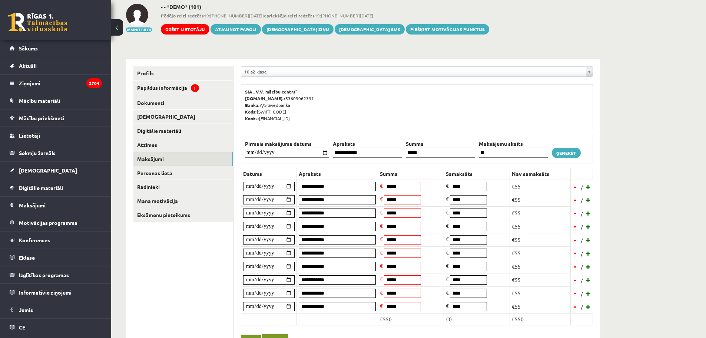 Image resolution: width=706 pixels, height=338 pixels. Describe the element at coordinates (37, 153) in the screenshot. I see `span: Sekmju žurnāls` at that location.